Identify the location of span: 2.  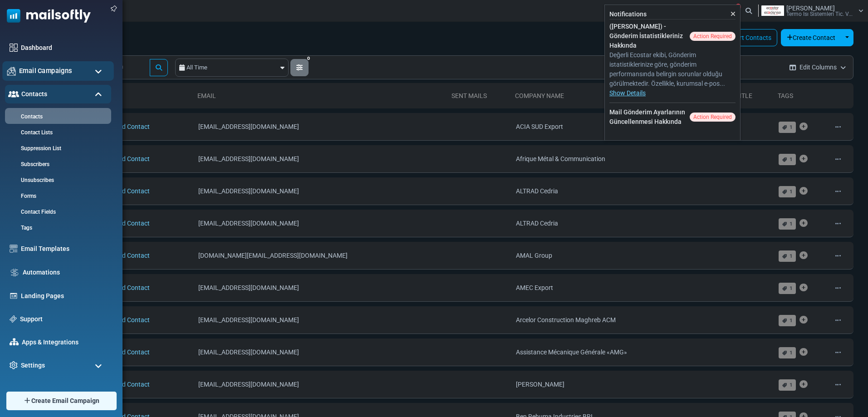
(738, 7).